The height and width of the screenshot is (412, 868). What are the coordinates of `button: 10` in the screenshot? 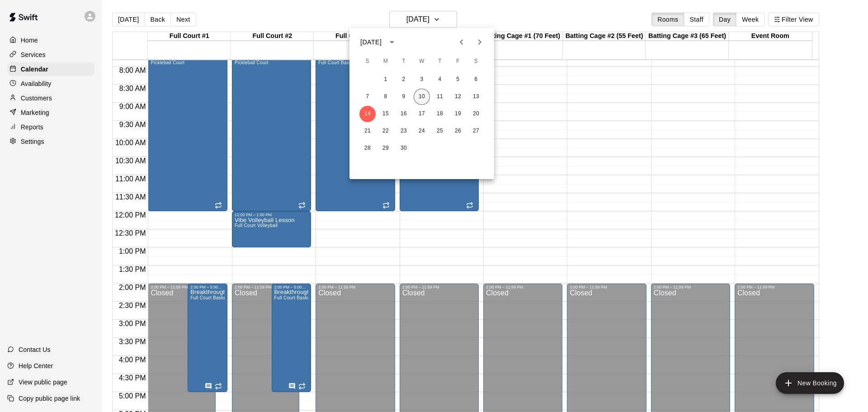 It's located at (422, 97).